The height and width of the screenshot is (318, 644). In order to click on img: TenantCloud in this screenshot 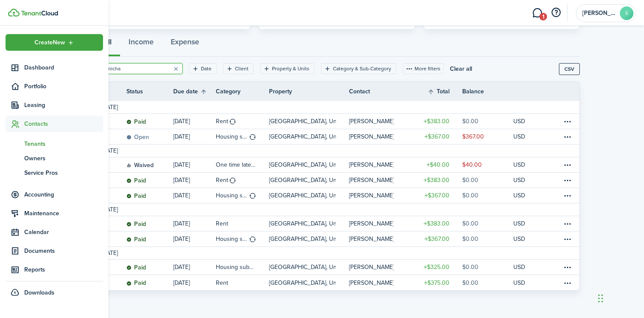, I will do `click(14, 12)`.